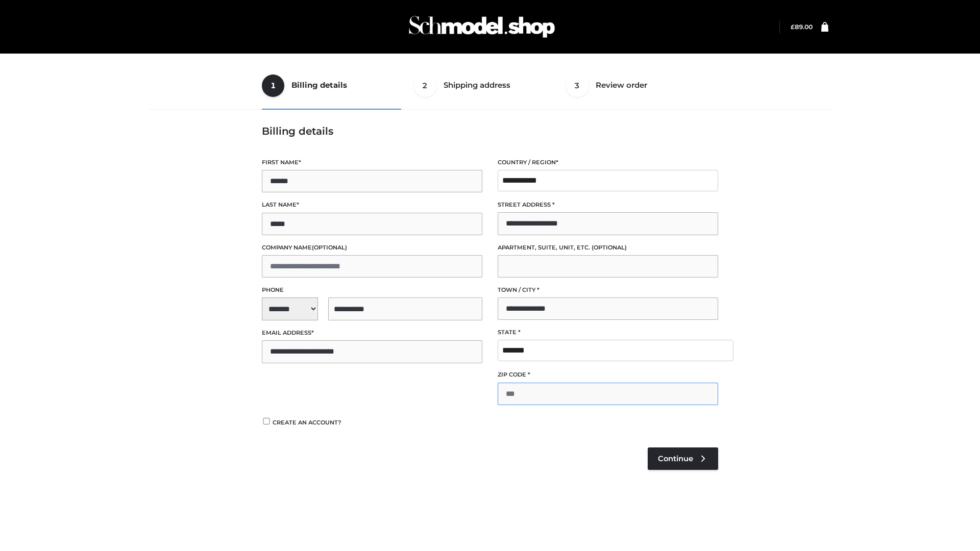  I want to click on h3: Billing details, so click(490, 131).